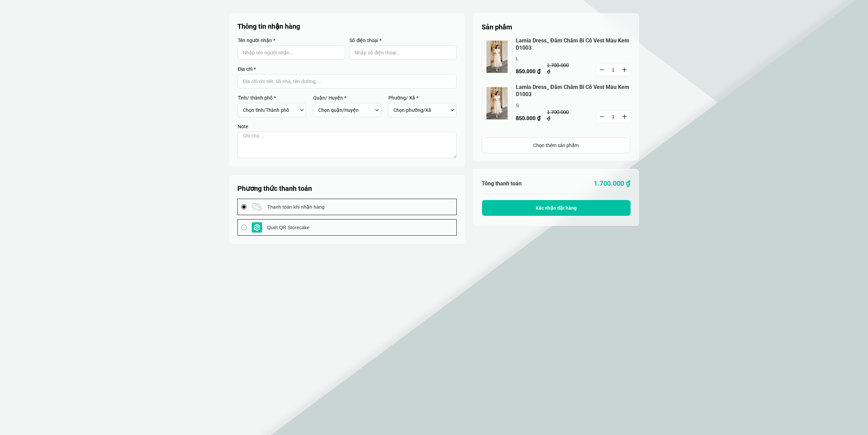  Describe the element at coordinates (348, 98) in the screenshot. I see `label: Quận/ Huyện *` at that location.